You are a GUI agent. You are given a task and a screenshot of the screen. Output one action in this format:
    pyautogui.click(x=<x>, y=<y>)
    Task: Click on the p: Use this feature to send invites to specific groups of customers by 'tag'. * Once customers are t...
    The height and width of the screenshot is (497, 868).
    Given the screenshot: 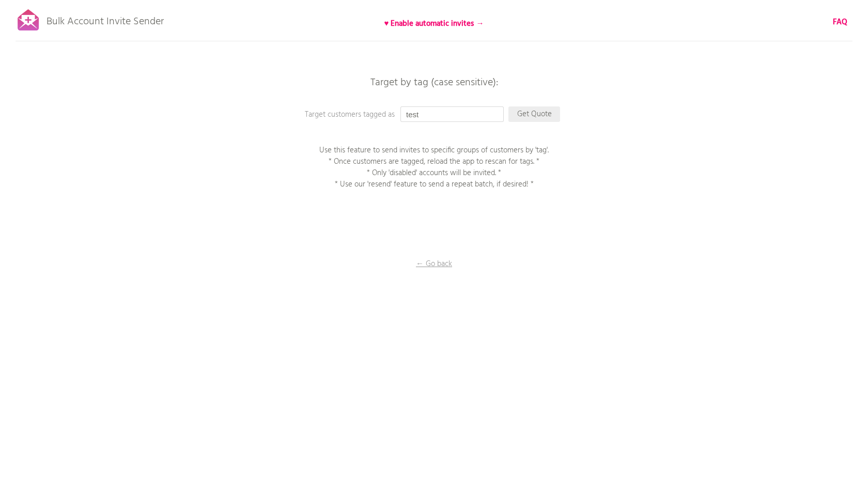 What is the action you would take?
    pyautogui.click(x=434, y=167)
    